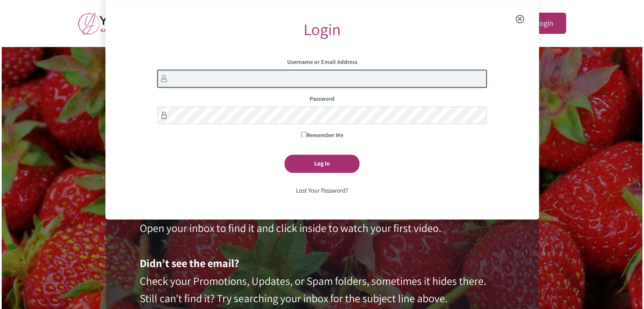 The image size is (644, 309). What do you see at coordinates (520, 19) in the screenshot?
I see `span: Close the login modal` at bounding box center [520, 19].